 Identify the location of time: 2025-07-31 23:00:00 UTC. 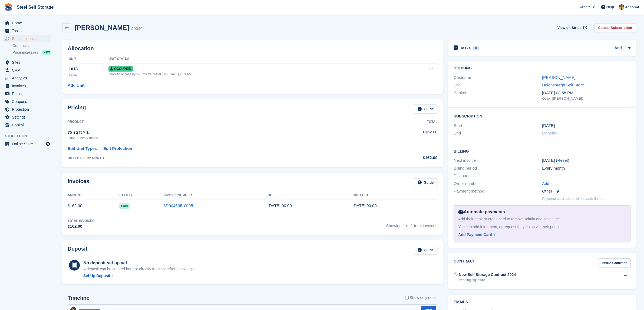
(549, 126).